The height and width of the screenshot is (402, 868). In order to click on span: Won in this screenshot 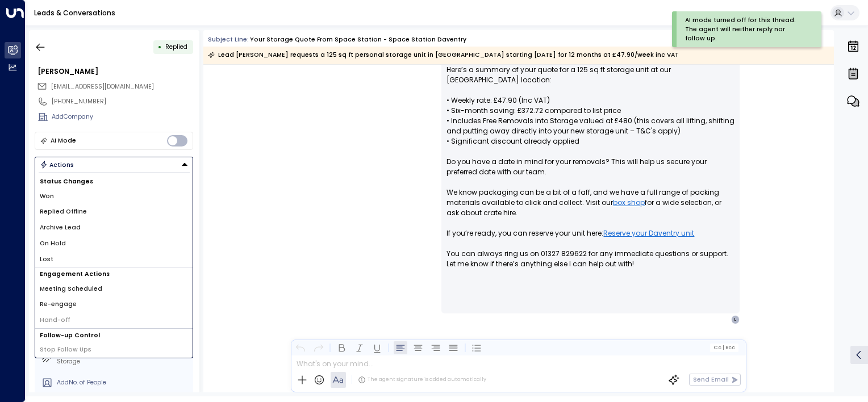, I will do `click(47, 197)`.